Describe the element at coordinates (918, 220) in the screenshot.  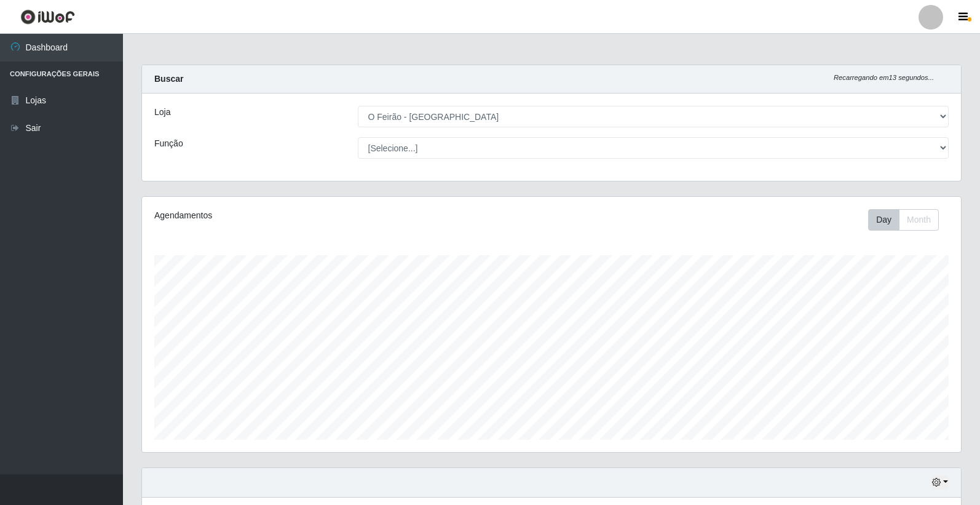
I see `button: Month` at that location.